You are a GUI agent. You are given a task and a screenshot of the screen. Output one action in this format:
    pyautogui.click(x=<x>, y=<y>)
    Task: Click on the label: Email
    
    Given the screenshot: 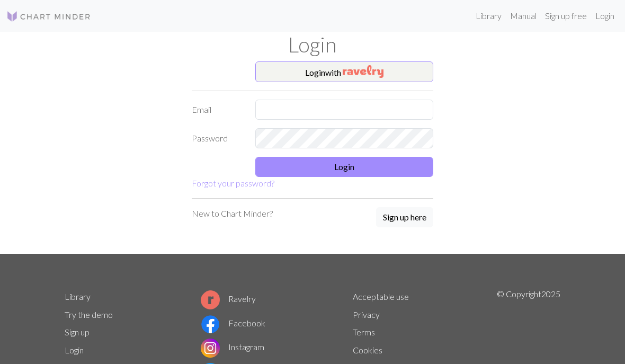 What is the action you would take?
    pyautogui.click(x=217, y=110)
    